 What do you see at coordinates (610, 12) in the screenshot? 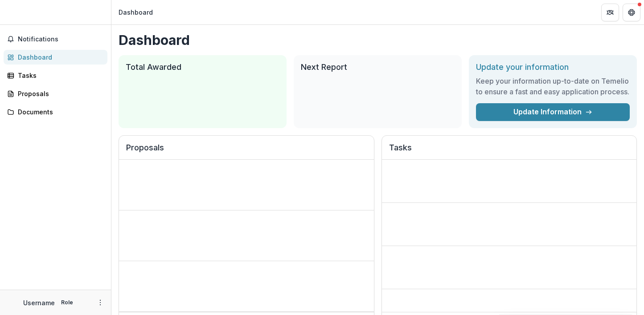
I see `button: Partners` at bounding box center [610, 12].